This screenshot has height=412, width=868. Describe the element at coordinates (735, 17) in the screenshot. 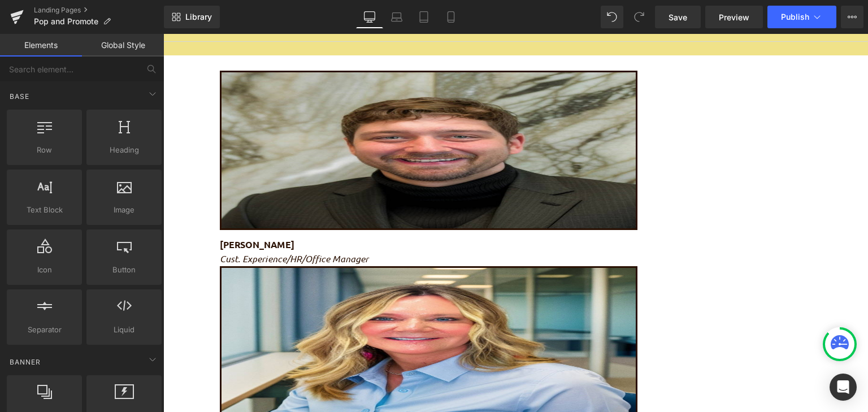

I see `span: Preview` at that location.